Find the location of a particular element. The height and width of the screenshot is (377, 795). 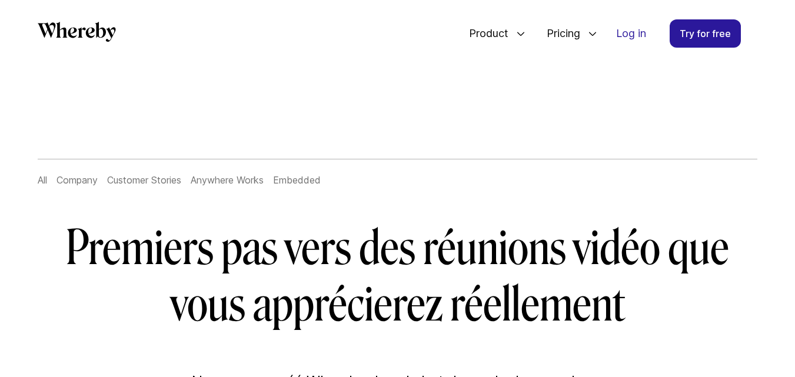

a: Company is located at coordinates (77, 180).